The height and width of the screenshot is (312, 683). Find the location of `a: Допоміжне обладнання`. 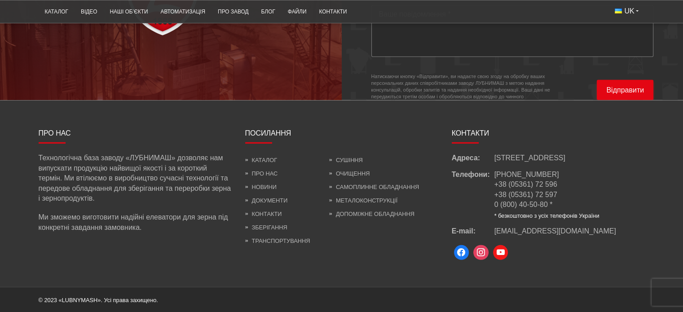

a: Допоміжне обладнання is located at coordinates (372, 214).